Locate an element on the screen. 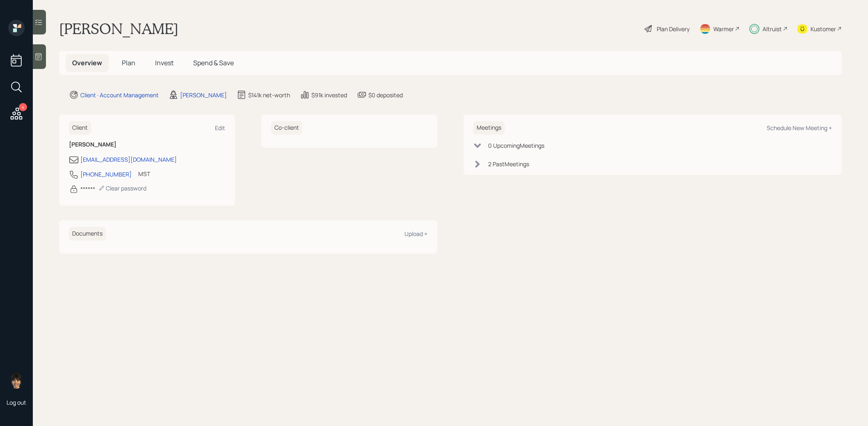  span: Overview is located at coordinates (87, 63).